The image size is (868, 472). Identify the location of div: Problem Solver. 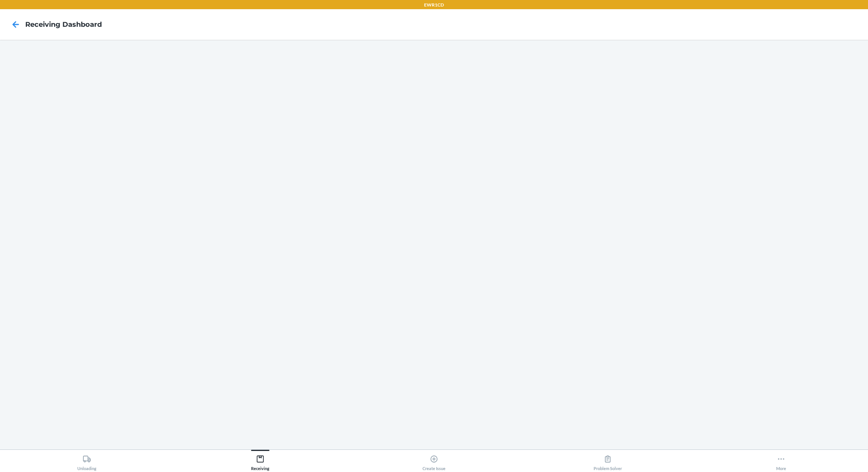
(608, 461).